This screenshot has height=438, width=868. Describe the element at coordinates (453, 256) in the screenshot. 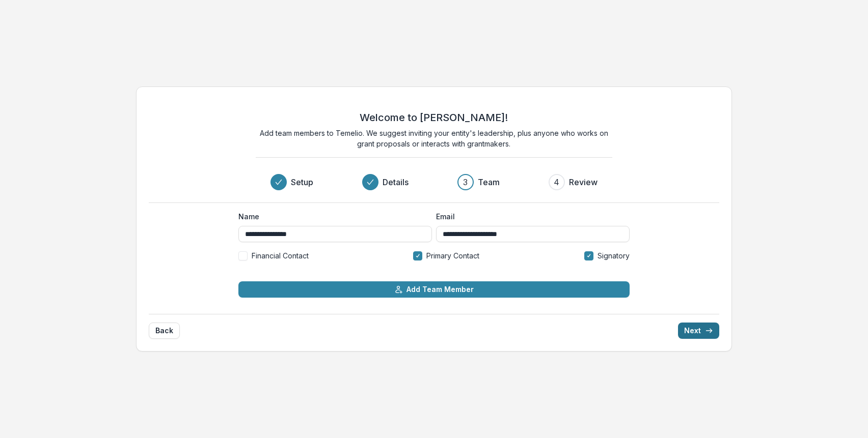

I see `span: Primary Contact` at that location.